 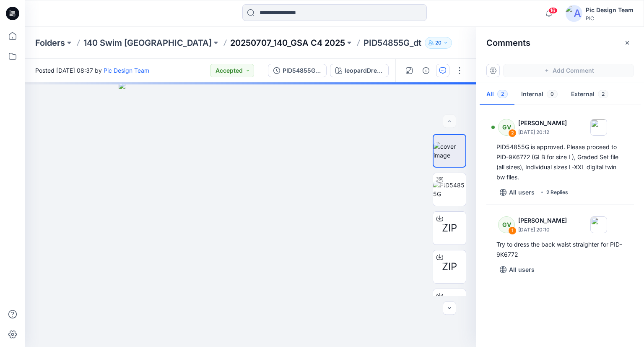 What do you see at coordinates (539, 94) in the screenshot?
I see `button: Internal` at bounding box center [539, 94].